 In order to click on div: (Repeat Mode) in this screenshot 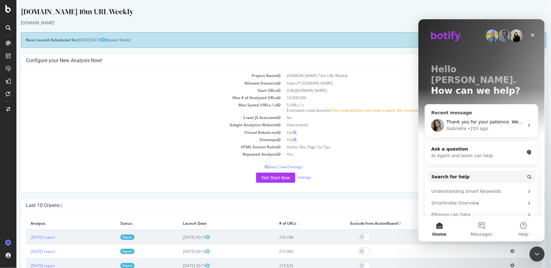, I will do `click(267, 40)`.